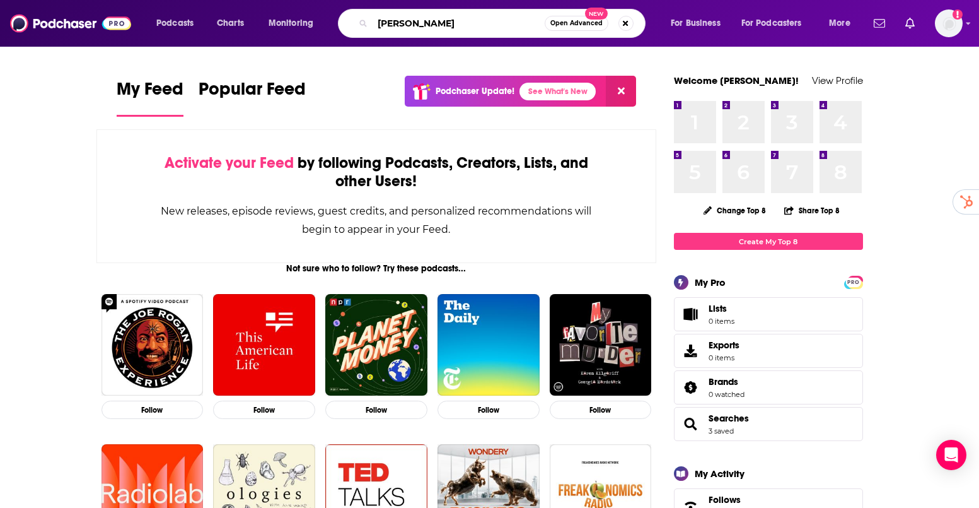 The image size is (979, 508). Describe the element at coordinates (949, 23) in the screenshot. I see `button: Show profile menu` at that location.